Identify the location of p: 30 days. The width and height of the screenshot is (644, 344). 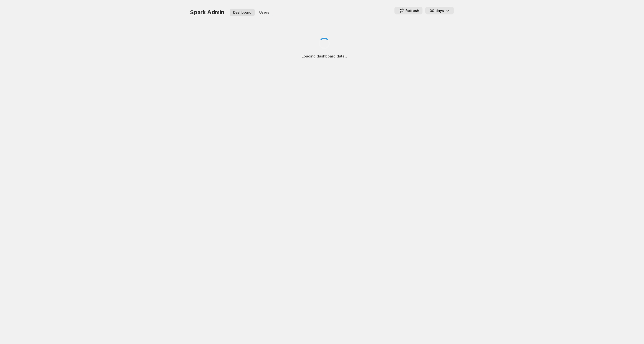
(437, 11).